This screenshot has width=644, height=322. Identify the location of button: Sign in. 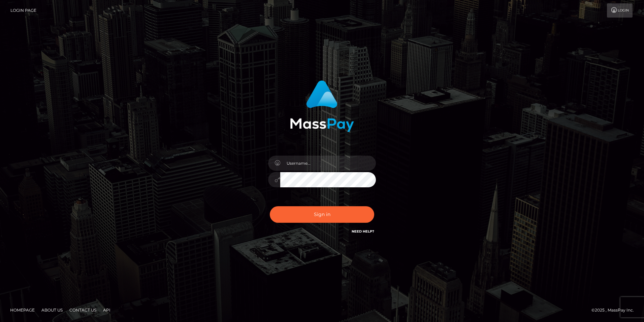
(322, 214).